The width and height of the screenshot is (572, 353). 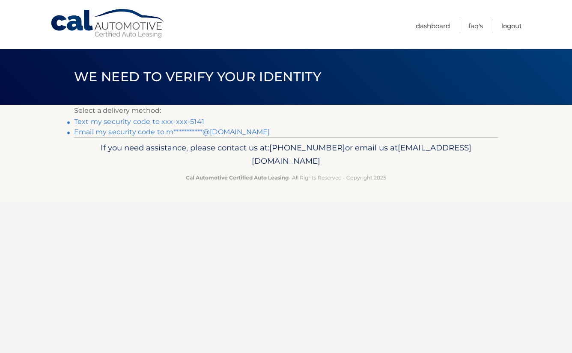 I want to click on a: Dashboard, so click(x=433, y=26).